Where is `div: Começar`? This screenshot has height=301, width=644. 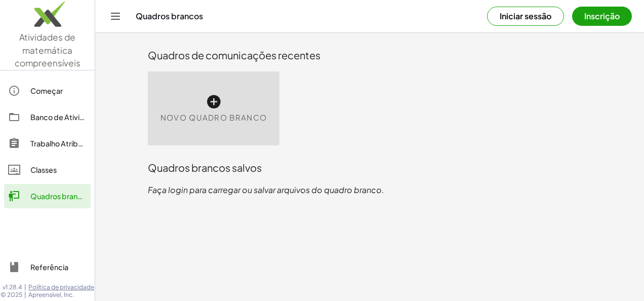 div: Começar is located at coordinates (58, 90).